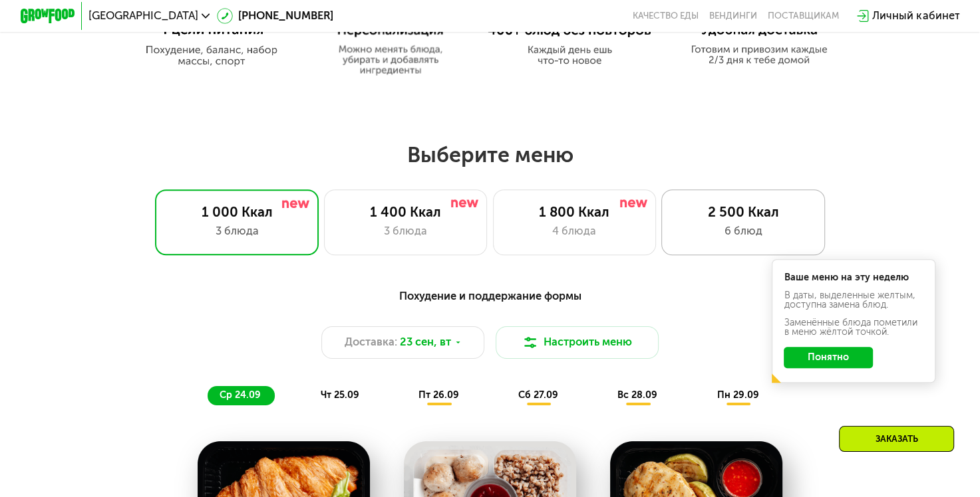 This screenshot has height=497, width=980. I want to click on div: Заменённые блюда пометили в меню жёлтой точкой., so click(853, 328).